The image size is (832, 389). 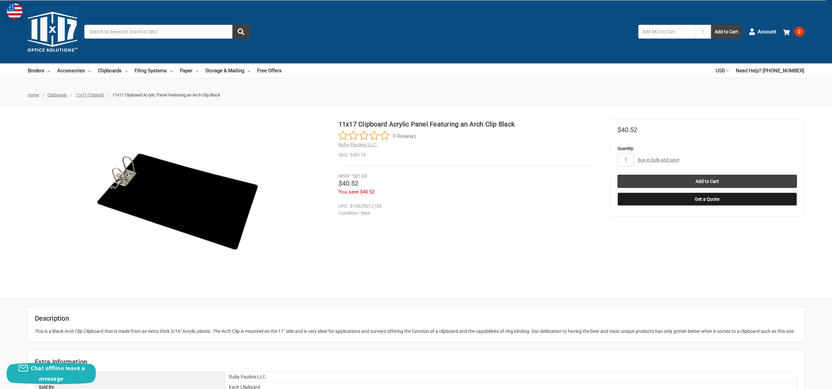 What do you see at coordinates (358, 145) in the screenshot?
I see `span: Ruby Paulina LLC.` at bounding box center [358, 145].